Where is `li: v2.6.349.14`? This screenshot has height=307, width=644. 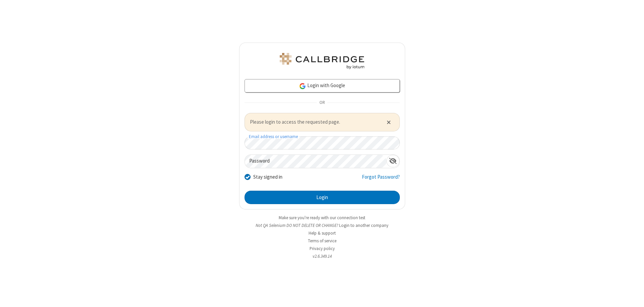 li: v2.6.349.14 is located at coordinates (322, 256).